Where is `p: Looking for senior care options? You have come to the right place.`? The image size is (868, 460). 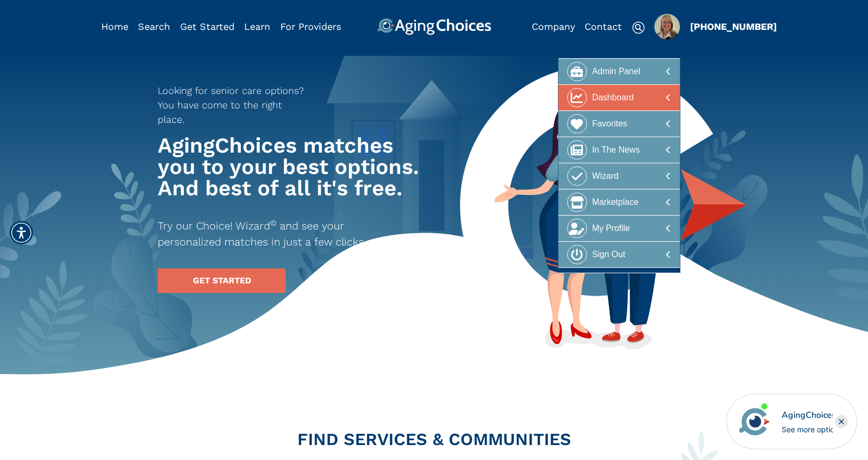
p: Looking for senior care options? You have come to the right place. is located at coordinates (234, 104).